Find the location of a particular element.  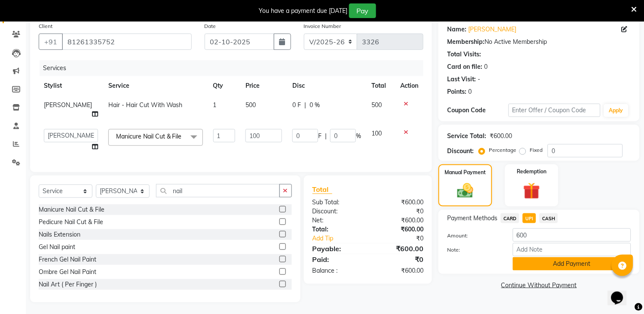

span: 0 % is located at coordinates (315, 105).